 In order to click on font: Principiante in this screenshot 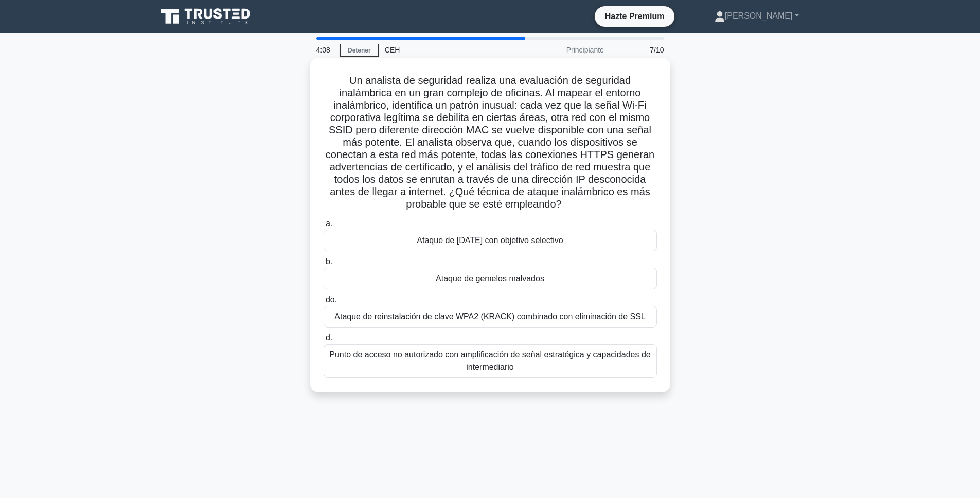, I will do `click(585, 50)`.